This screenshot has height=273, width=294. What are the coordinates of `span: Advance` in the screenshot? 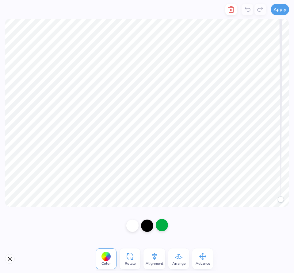 It's located at (203, 263).